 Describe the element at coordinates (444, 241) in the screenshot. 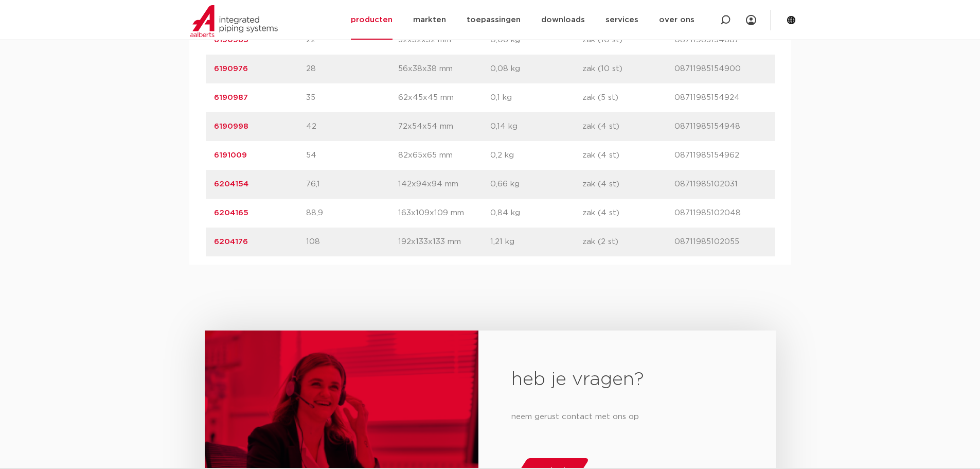

I see `p: 192x133x133 mm` at that location.